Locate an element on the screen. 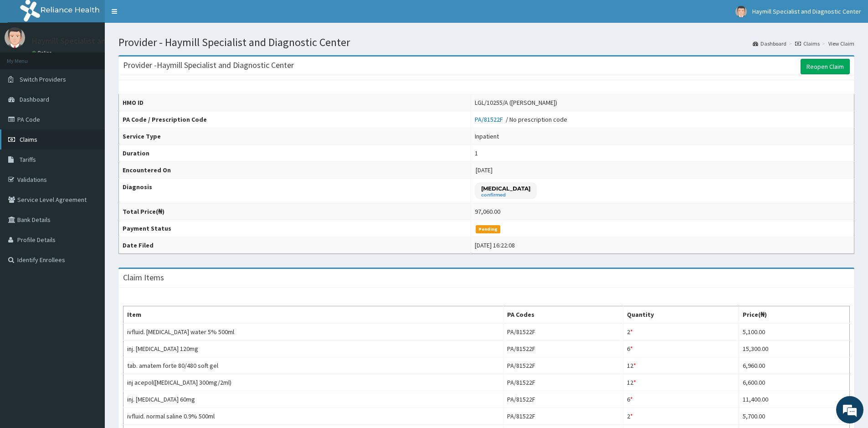 The image size is (868, 428). div: / No prescription code is located at coordinates (521, 119).